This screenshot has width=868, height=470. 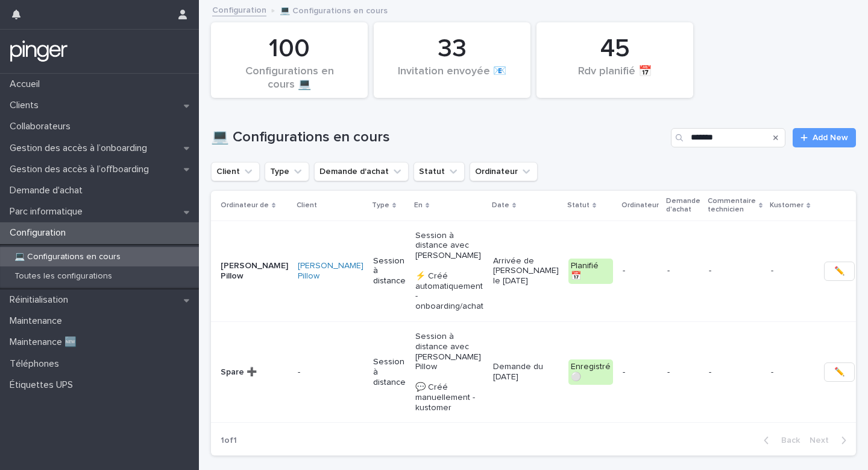 I want to click on p: Clients, so click(x=26, y=105).